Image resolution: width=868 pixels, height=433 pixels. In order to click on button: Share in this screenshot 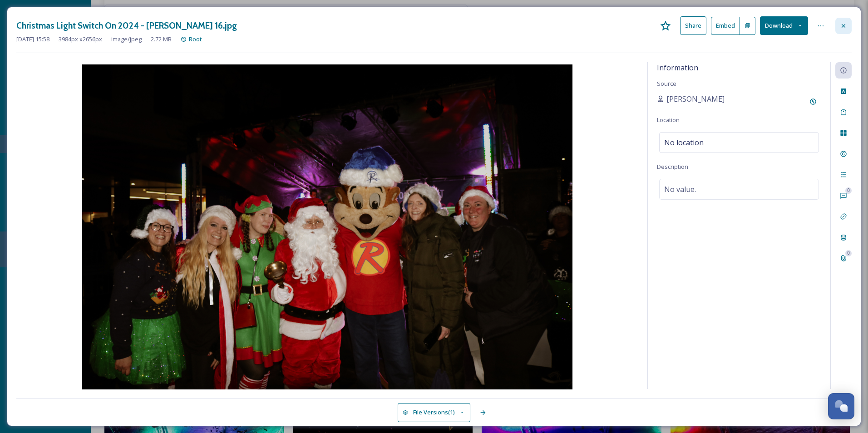, I will do `click(693, 26)`.